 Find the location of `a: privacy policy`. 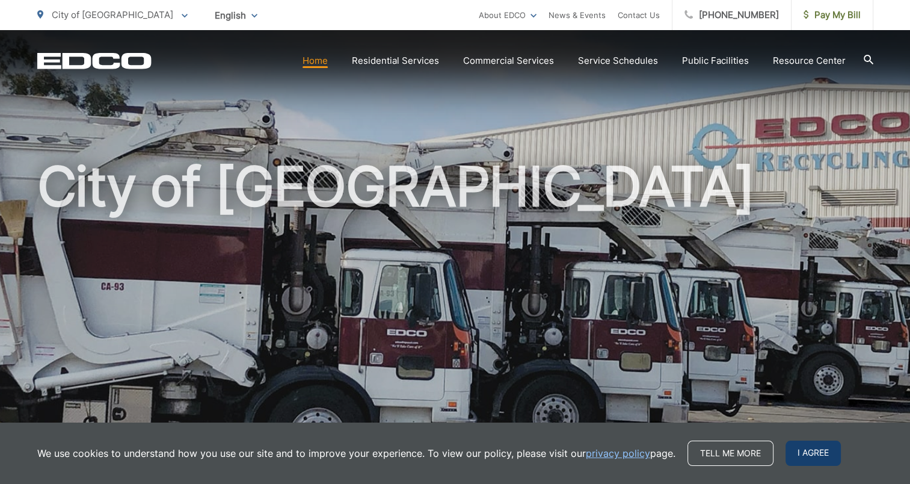

a: privacy policy is located at coordinates (618, 453).